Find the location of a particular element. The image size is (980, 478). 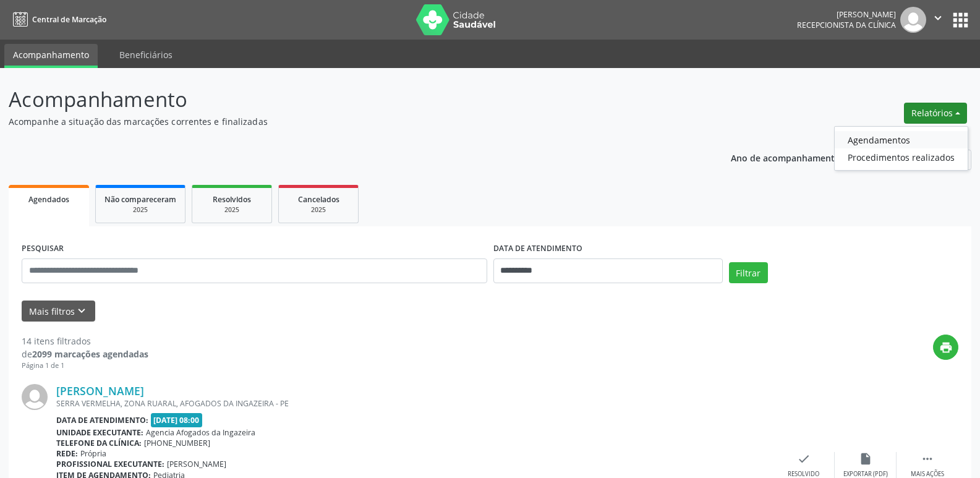

a: Beneficiários is located at coordinates (146, 54).